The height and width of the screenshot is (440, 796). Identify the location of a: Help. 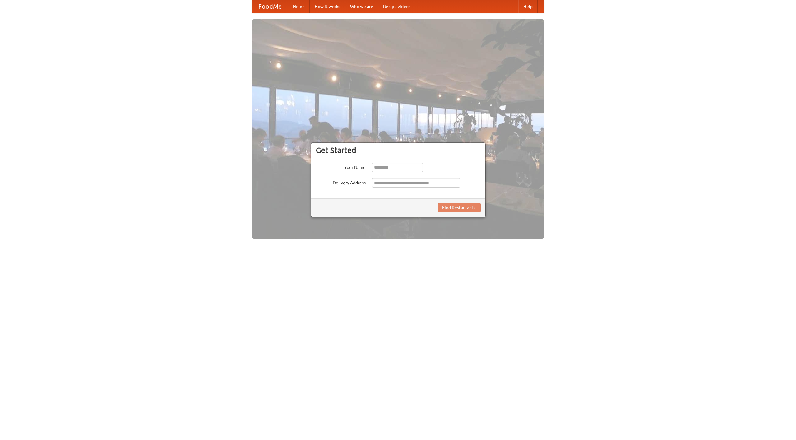
(528, 7).